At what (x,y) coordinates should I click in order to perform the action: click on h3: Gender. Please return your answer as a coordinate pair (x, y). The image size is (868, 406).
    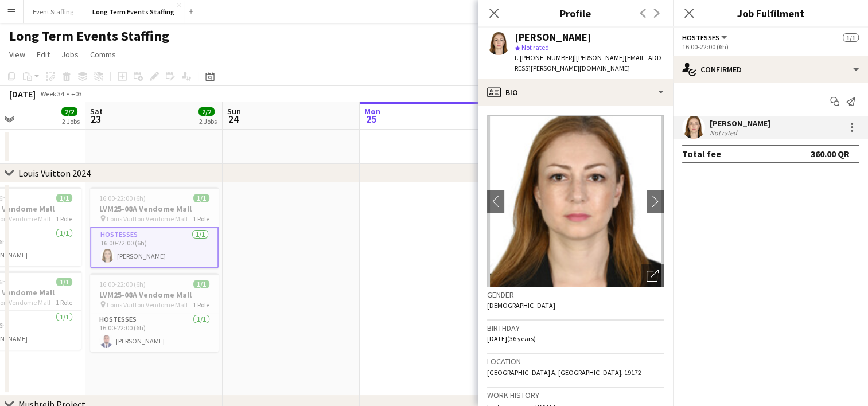
    Looking at the image, I should click on (575, 294).